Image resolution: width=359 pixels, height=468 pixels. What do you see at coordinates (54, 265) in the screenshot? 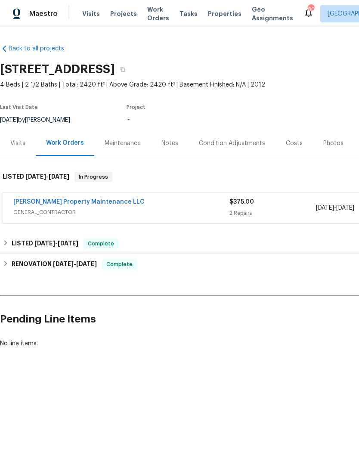
I see `h6: RENOVATION` at bounding box center [54, 265].